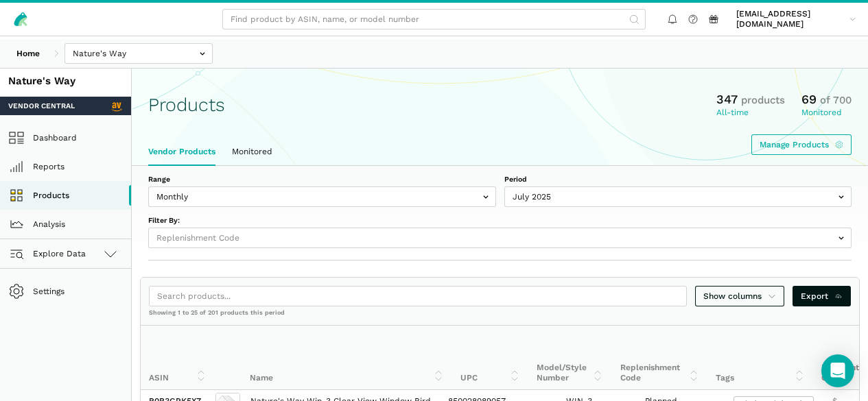 This screenshot has height=401, width=868. What do you see at coordinates (836, 100) in the screenshot?
I see `span: of 700` at bounding box center [836, 100].